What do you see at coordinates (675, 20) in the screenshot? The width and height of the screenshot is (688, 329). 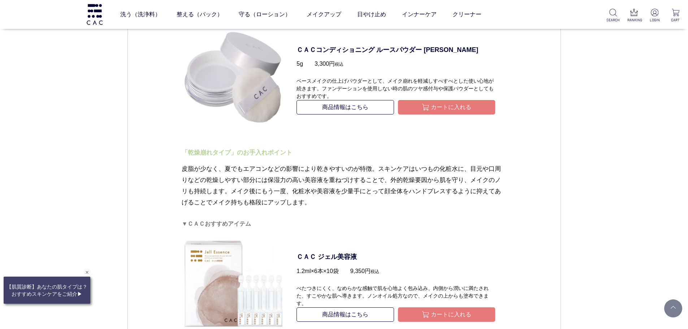 I see `p: CART` at bounding box center [675, 20].